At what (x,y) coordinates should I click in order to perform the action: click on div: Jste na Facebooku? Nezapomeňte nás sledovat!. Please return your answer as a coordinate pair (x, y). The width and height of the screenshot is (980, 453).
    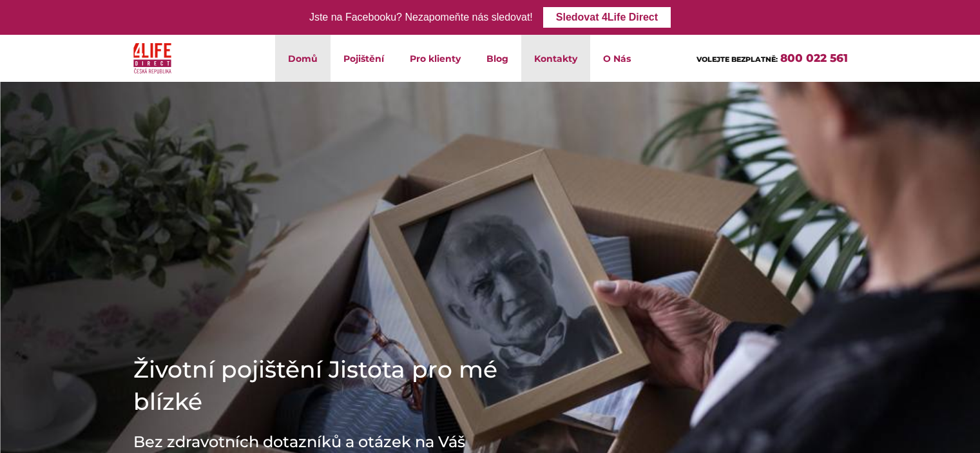
    Looking at the image, I should click on (421, 18).